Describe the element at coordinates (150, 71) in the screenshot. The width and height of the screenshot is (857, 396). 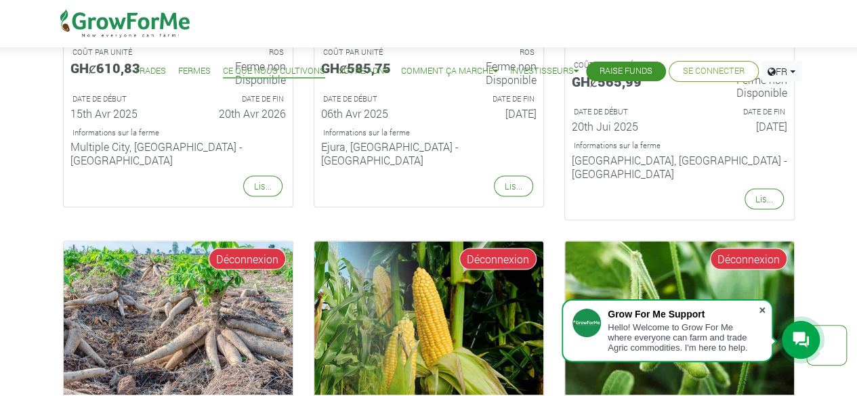
I see `a: Trades` at that location.